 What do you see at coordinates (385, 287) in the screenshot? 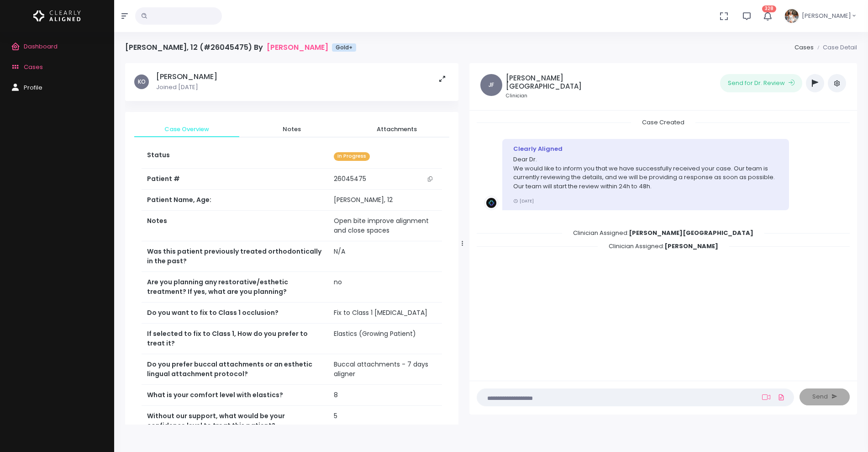
I see `td: no` at bounding box center [385, 287].